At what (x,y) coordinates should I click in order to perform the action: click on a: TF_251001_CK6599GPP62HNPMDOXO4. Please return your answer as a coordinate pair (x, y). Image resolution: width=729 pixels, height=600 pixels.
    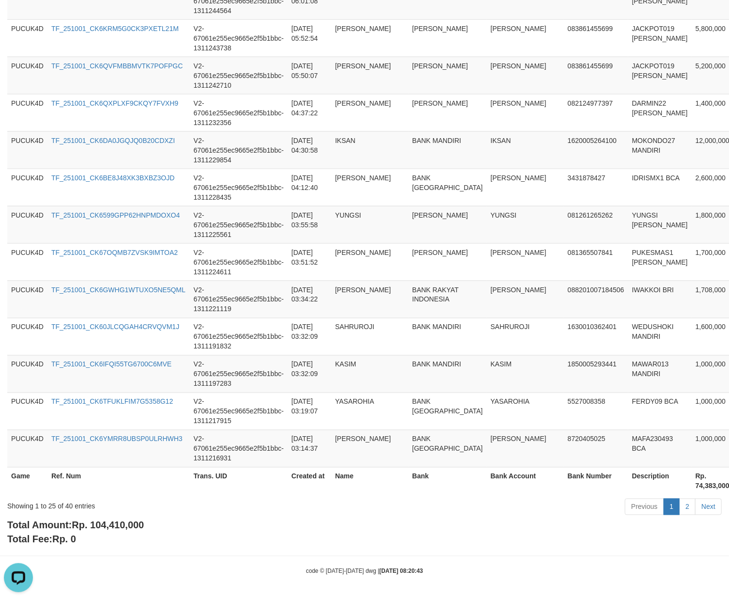
    Looking at the image, I should click on (115, 215).